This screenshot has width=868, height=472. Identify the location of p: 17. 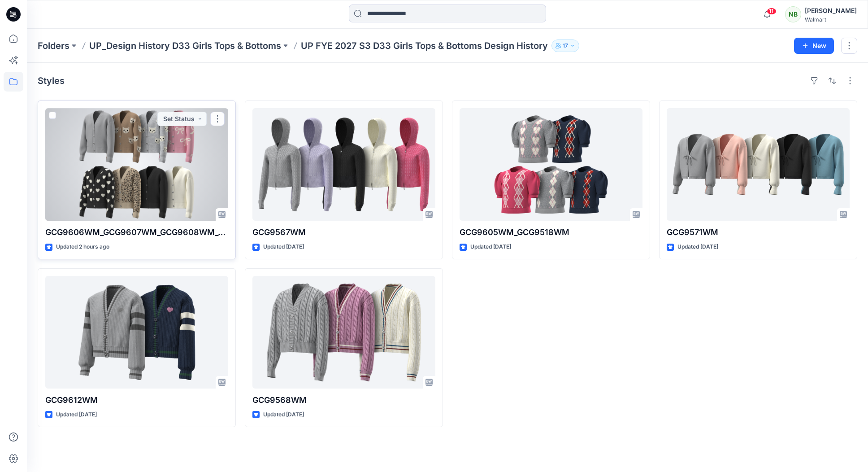
(566, 46).